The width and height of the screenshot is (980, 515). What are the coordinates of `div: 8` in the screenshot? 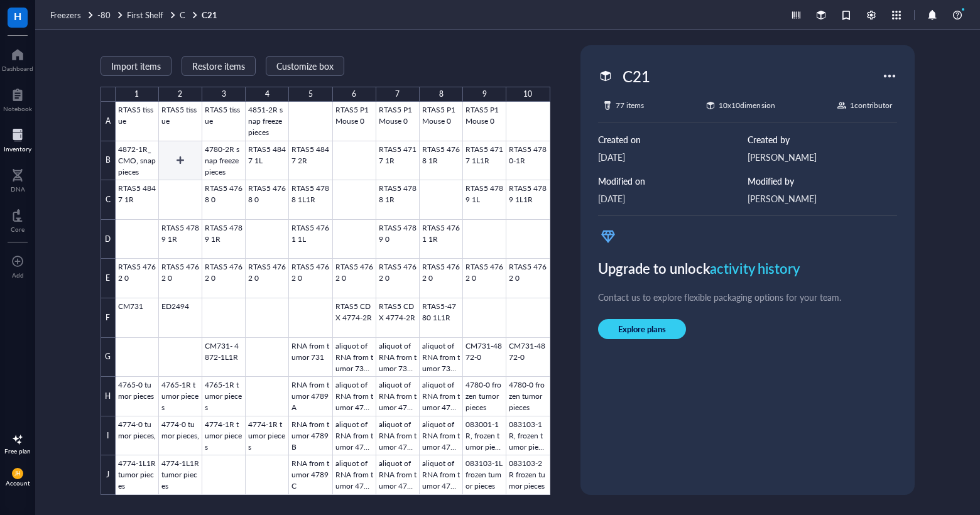 It's located at (441, 94).